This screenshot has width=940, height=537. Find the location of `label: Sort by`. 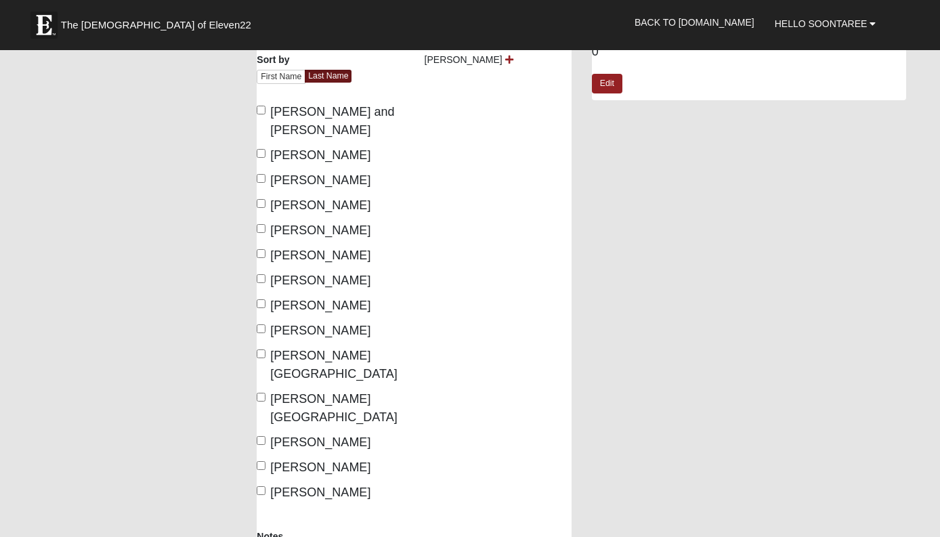

label: Sort by is located at coordinates (273, 60).